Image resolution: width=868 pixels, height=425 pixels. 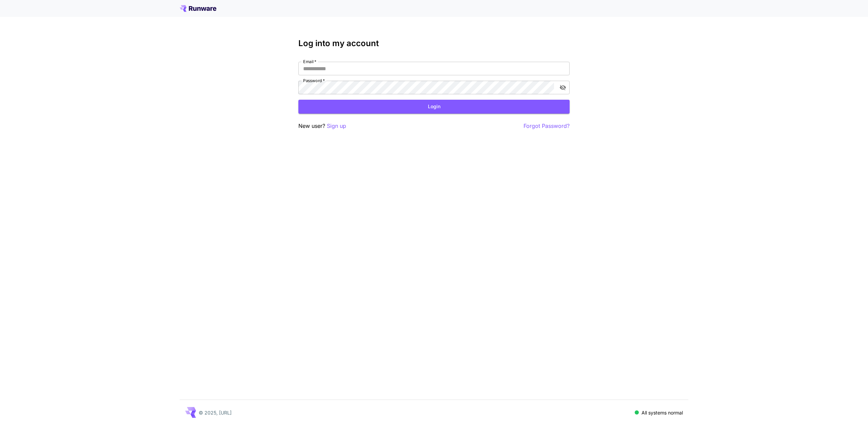 What do you see at coordinates (434, 44) in the screenshot?
I see `h3: Log into my account` at bounding box center [434, 44].